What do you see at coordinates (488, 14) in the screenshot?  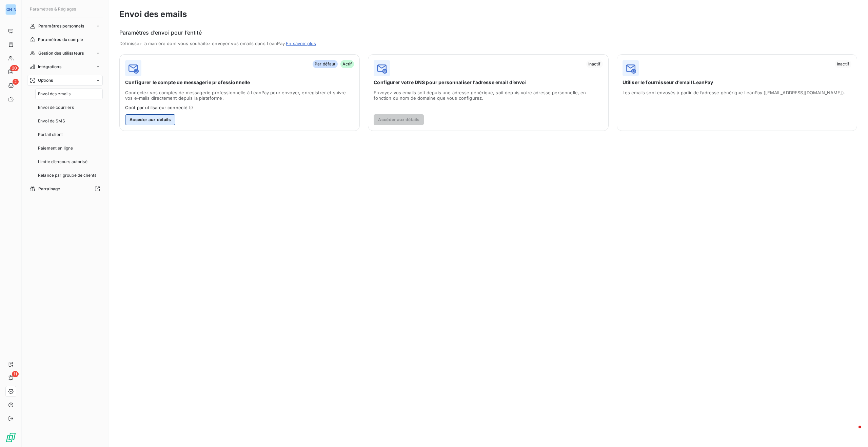 I see `h3: Envoi des emails` at bounding box center [488, 14].